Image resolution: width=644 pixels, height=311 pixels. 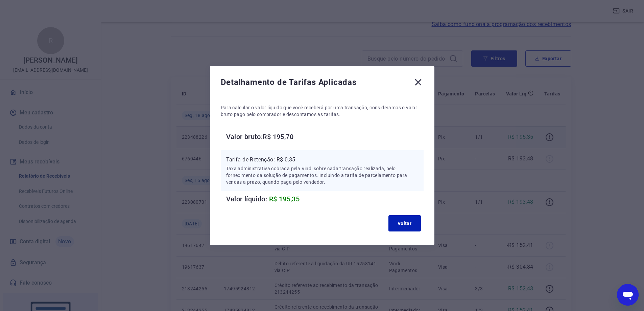 I want to click on h6: Valor bruto: R$ 195,70, so click(x=325, y=136).